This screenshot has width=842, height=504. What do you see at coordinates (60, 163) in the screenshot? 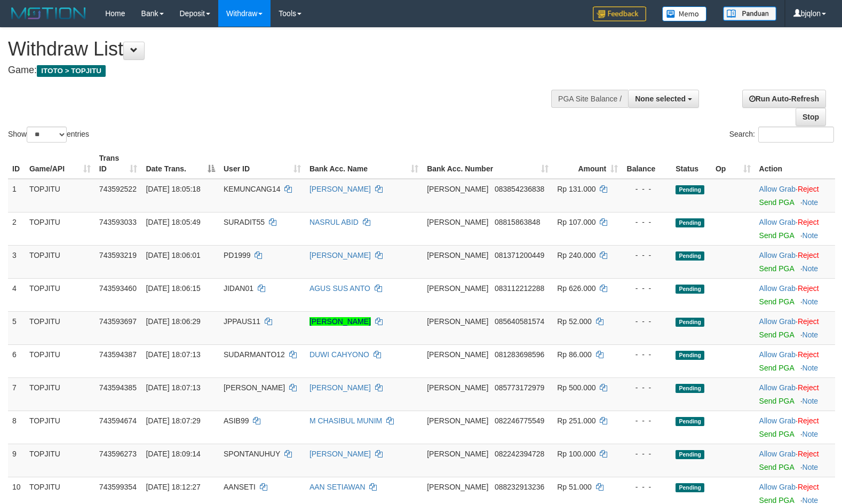
I see `th: Game/API: activate to sort column ascending` at bounding box center [60, 163].